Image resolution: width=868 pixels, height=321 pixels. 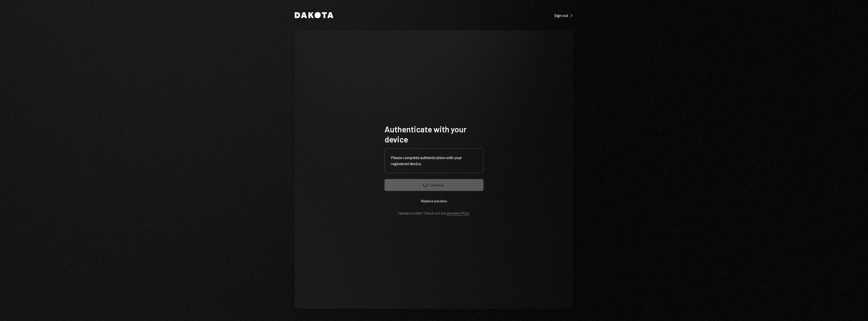 What do you see at coordinates (434, 160) in the screenshot?
I see `div: Please complete authentication with your registered device.` at bounding box center [434, 160].